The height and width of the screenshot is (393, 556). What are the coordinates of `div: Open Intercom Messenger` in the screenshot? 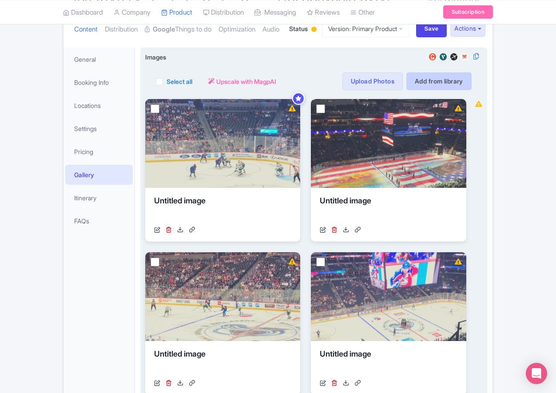 It's located at (537, 374).